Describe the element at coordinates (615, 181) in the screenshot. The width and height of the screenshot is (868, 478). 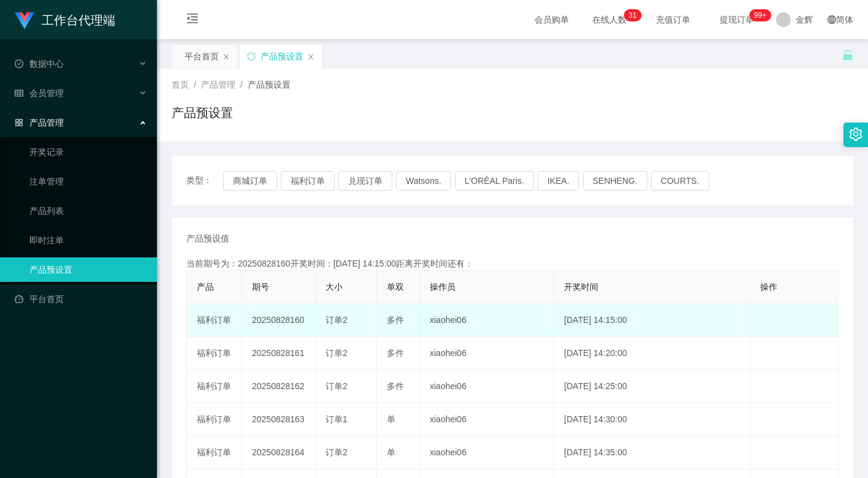
I see `button: SENHENG.` at that location.